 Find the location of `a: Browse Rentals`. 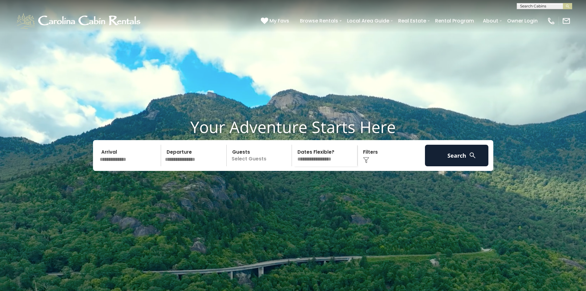

a: Browse Rentals is located at coordinates (319, 21).